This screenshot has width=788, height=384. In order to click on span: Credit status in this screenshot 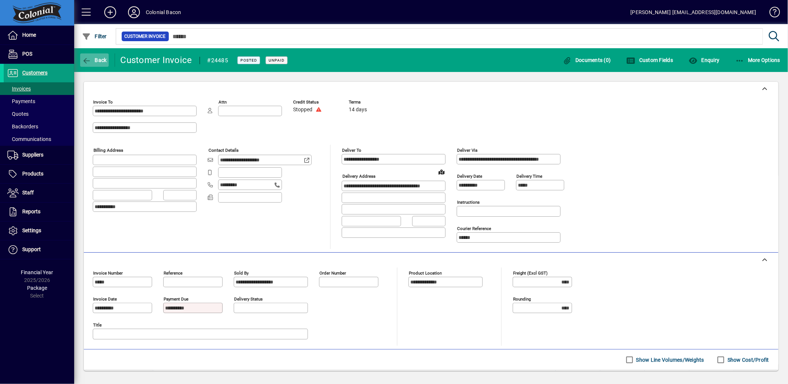, I will do `click(315, 102)`.